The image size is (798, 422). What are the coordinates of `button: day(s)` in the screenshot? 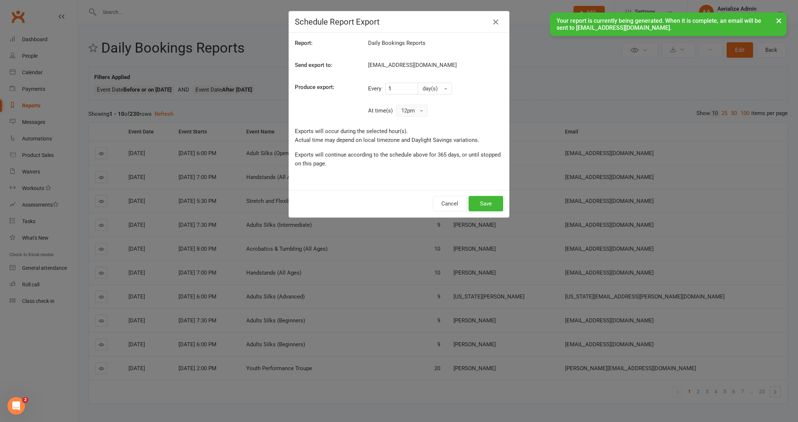 It's located at (435, 89).